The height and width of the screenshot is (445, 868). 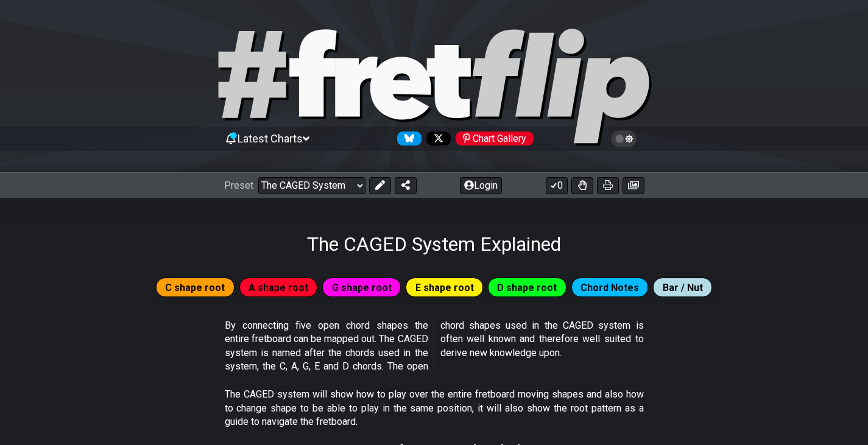 What do you see at coordinates (608, 186) in the screenshot?
I see `button: Print` at bounding box center [608, 186].